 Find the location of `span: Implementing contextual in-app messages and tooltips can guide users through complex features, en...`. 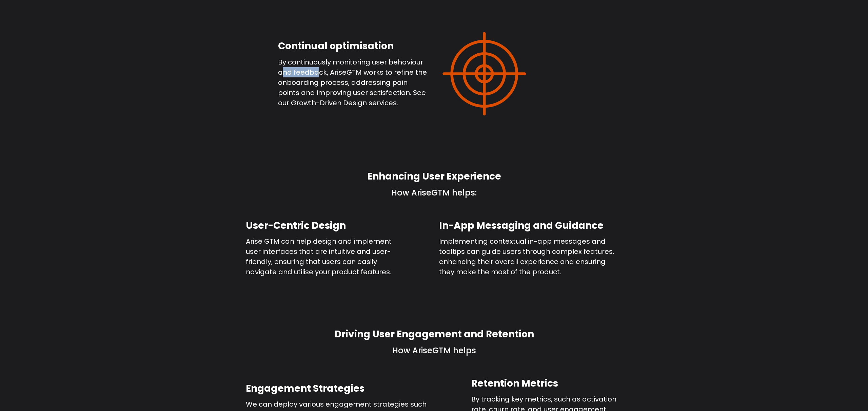

span: Implementing contextual in-app messages and tooltips can guide users through complex features, en... is located at coordinates (527, 256).